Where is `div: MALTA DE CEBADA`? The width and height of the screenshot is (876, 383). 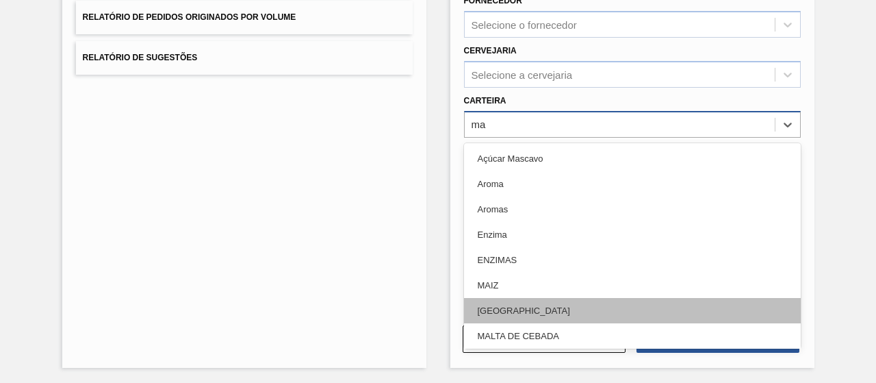
div: MALTA DE CEBADA is located at coordinates (632, 335).